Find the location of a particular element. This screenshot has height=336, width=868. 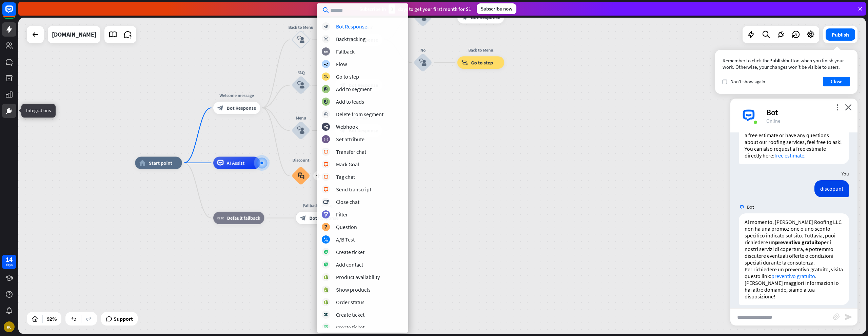

div: discopunt is located at coordinates (832, 189).